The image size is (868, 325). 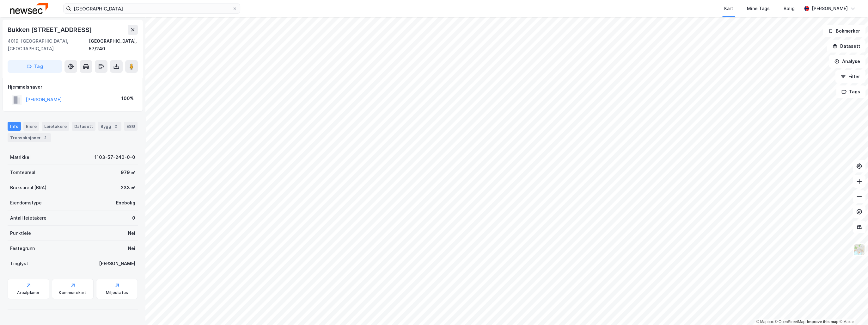 I want to click on div: Bolig, so click(x=789, y=8).